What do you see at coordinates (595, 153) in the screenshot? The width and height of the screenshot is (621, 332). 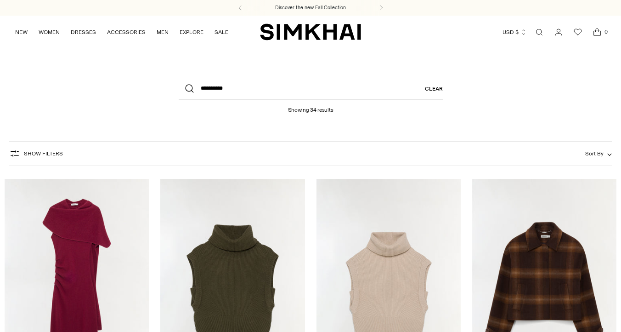 I see `span: Sort By` at bounding box center [595, 153].